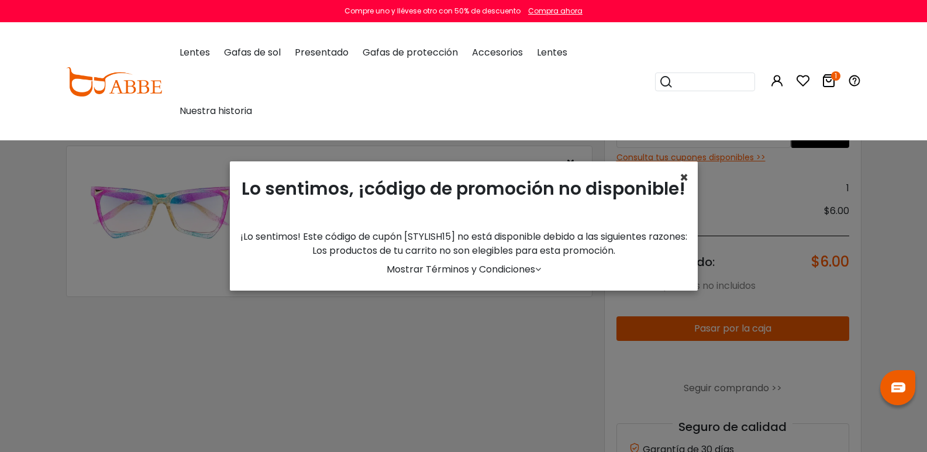  What do you see at coordinates (829, 82) in the screenshot?
I see `a: 1` at bounding box center [829, 82].